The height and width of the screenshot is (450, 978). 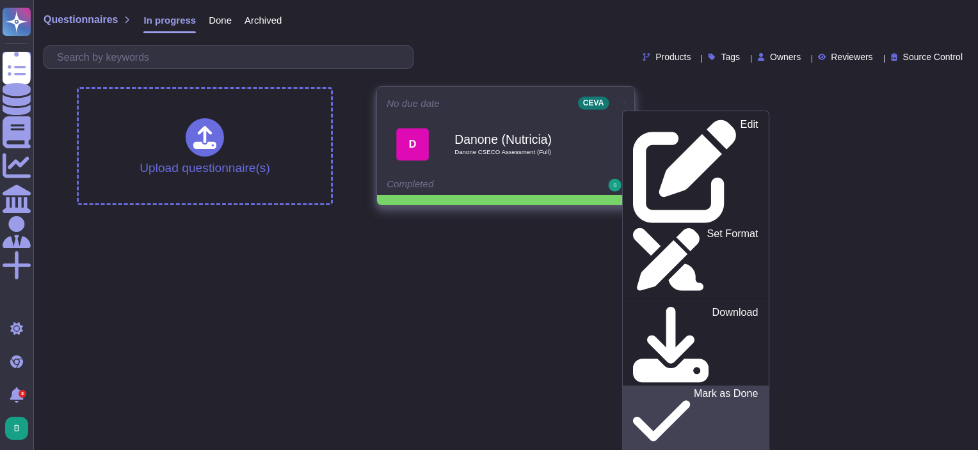 I want to click on p: Edit, so click(x=749, y=171).